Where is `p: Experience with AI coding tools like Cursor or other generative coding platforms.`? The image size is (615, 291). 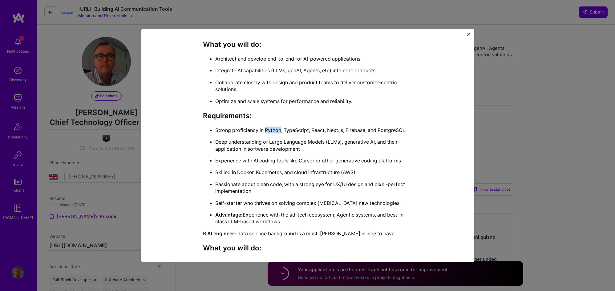
p: Experience with AI coding tools like Cursor or other generative coding platforms. is located at coordinates (314, 161).